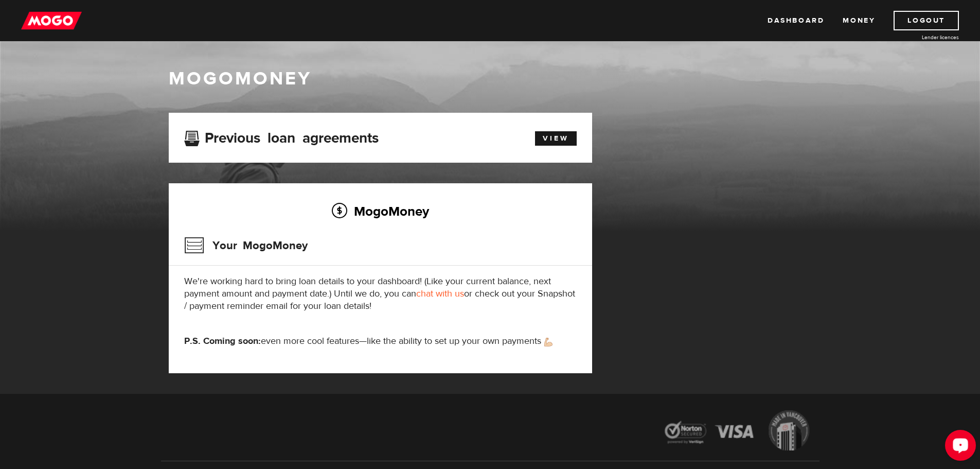 This screenshot has width=980, height=469. What do you see at coordinates (222, 341) in the screenshot?
I see `strong: P.S. Coming soon:` at bounding box center [222, 341].